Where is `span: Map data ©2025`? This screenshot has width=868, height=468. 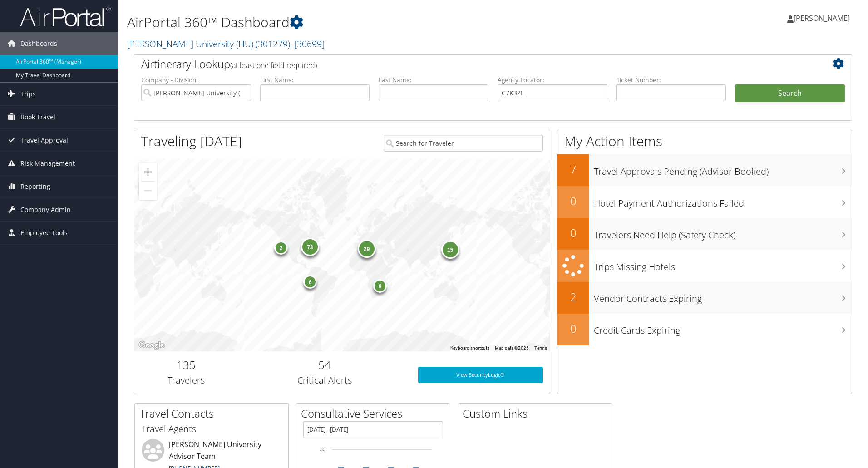
span: Map data ©2025 is located at coordinates (512, 348).